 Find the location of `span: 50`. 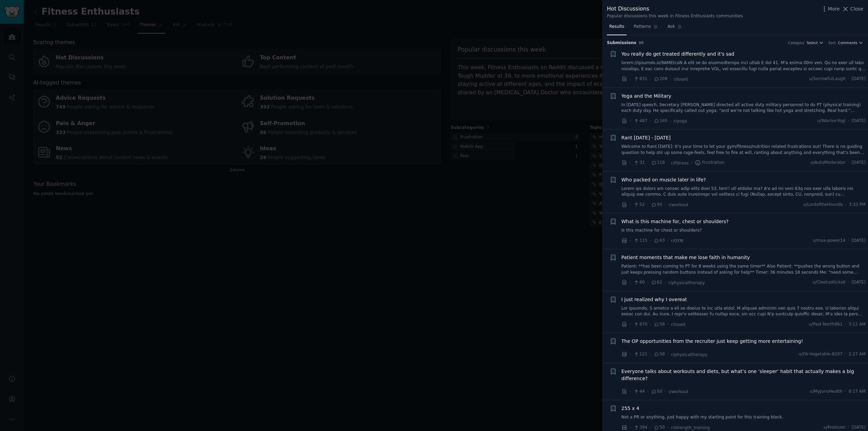

span: 50 is located at coordinates (657, 392).